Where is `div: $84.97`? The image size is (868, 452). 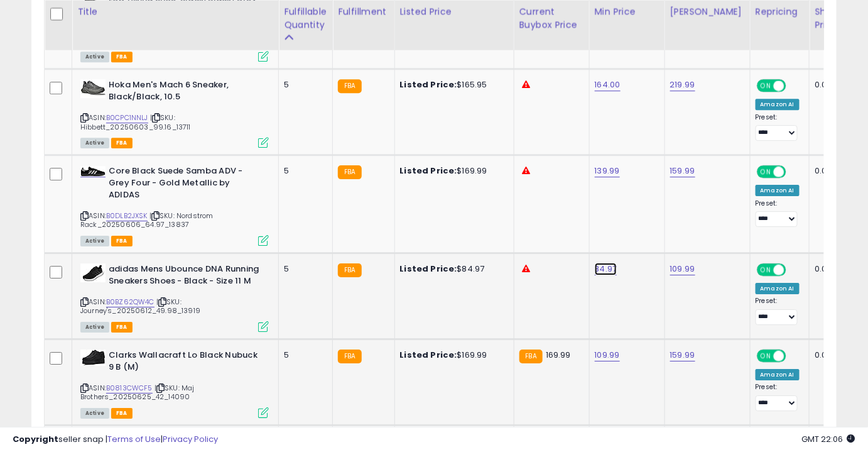
div: $84.97 is located at coordinates (452, 269).